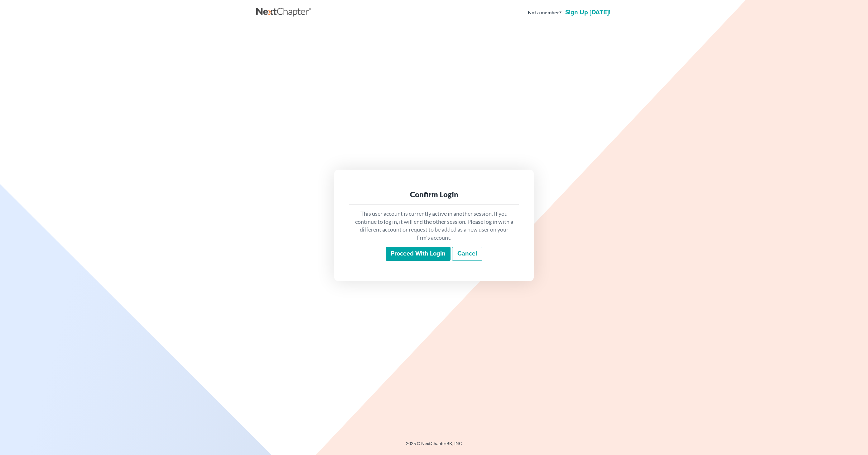 This screenshot has width=868, height=455. Describe the element at coordinates (467, 254) in the screenshot. I see `a: Cancel` at that location.